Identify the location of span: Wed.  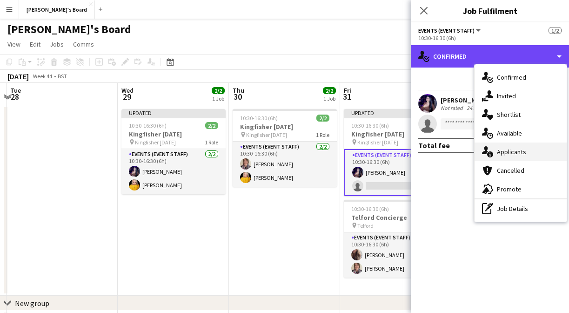
(128, 90).